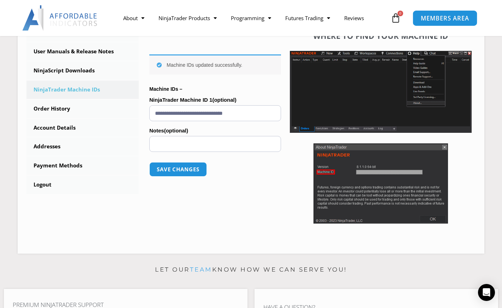  What do you see at coordinates (380, 36) in the screenshot?
I see `h4: Where to find your Machine ID` at bounding box center [380, 36].